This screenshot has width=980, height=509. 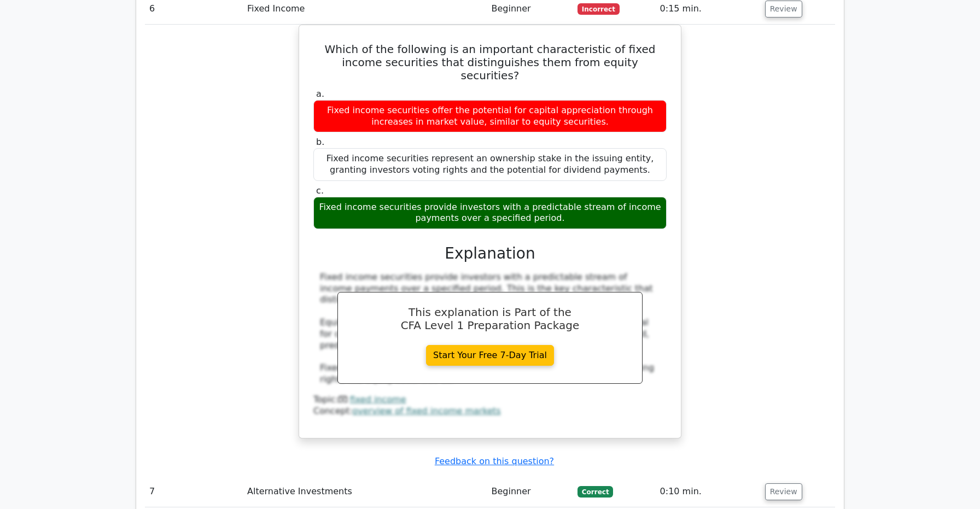 What do you see at coordinates (490, 116) in the screenshot?
I see `div: Fixed income securities offer the potential for capital appreciation through increases in market ...` at bounding box center [490, 116].